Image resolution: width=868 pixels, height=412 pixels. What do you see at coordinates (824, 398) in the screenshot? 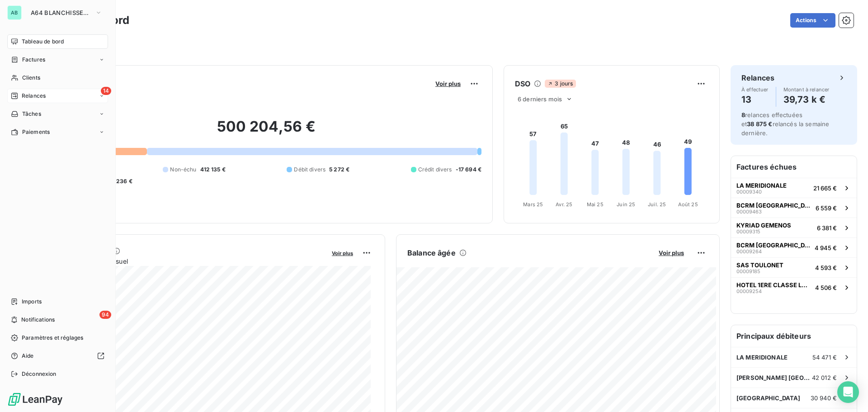
I see `span: 30 940 €` at bounding box center [824, 398].